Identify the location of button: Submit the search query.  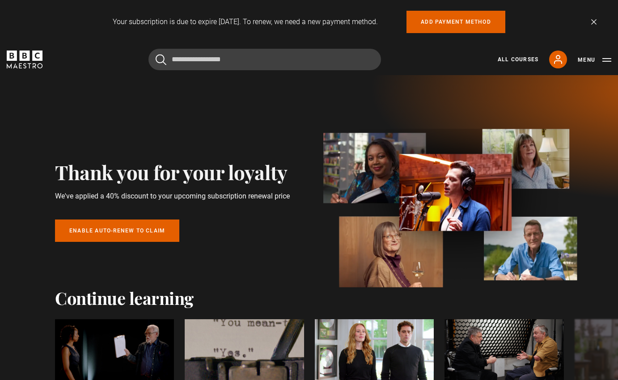
(161, 59).